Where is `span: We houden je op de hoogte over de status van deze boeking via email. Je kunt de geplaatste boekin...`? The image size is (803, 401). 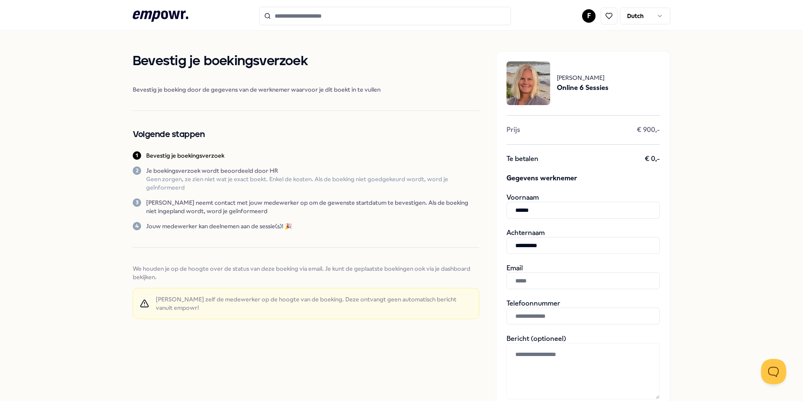
span: We houden je op de hoogte over de status van deze boeking via email. Je kunt de geplaatste boekin... is located at coordinates (306, 273).